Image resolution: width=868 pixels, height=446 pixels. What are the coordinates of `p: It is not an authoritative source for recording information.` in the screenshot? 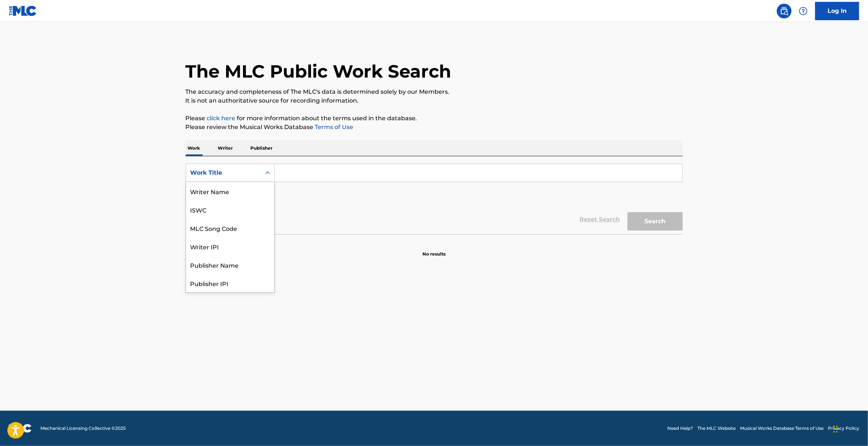 It's located at (434, 101).